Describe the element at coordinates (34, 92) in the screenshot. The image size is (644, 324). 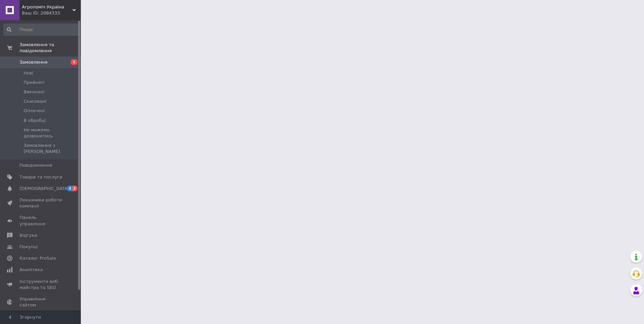
I see `span: Виконані` at that location.